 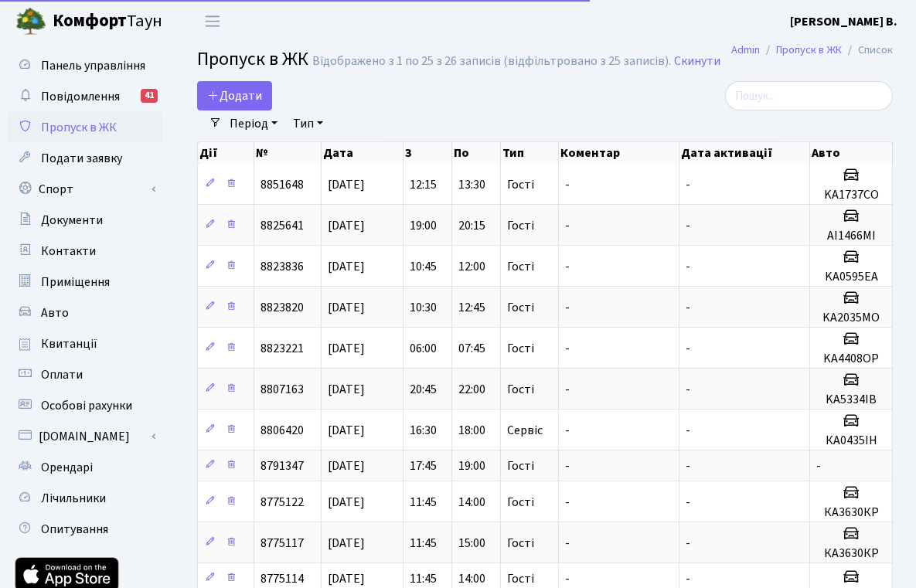 What do you see at coordinates (525, 431) in the screenshot?
I see `span: Сервіс` at bounding box center [525, 431].